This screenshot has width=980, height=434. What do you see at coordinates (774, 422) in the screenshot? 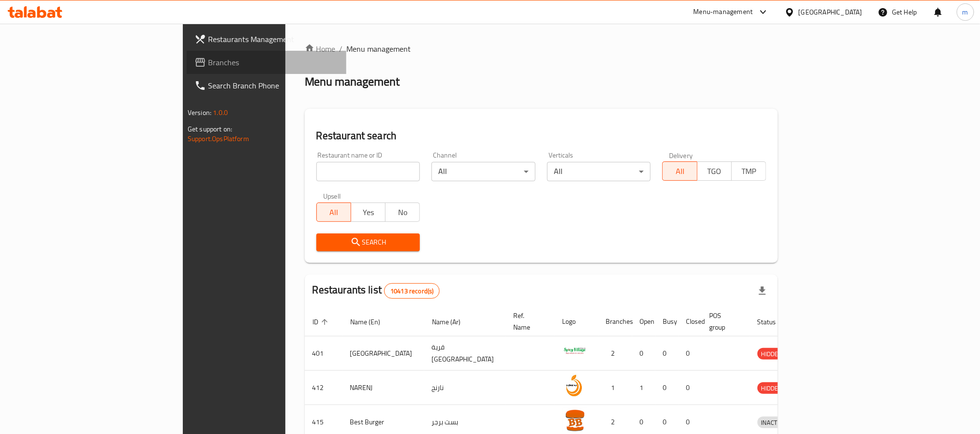
I see `div: INACTIVE` at bounding box center [774, 422].